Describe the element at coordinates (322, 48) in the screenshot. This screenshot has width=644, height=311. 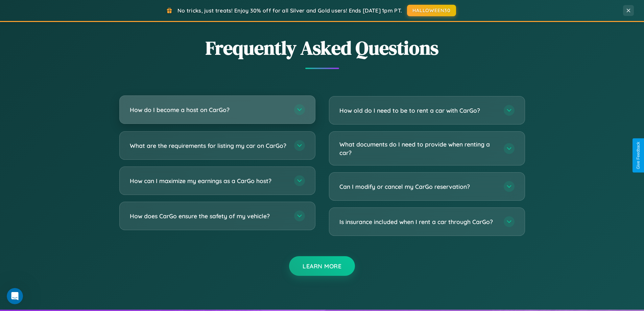
I see `h2: Frequently Asked Questions` at that location.